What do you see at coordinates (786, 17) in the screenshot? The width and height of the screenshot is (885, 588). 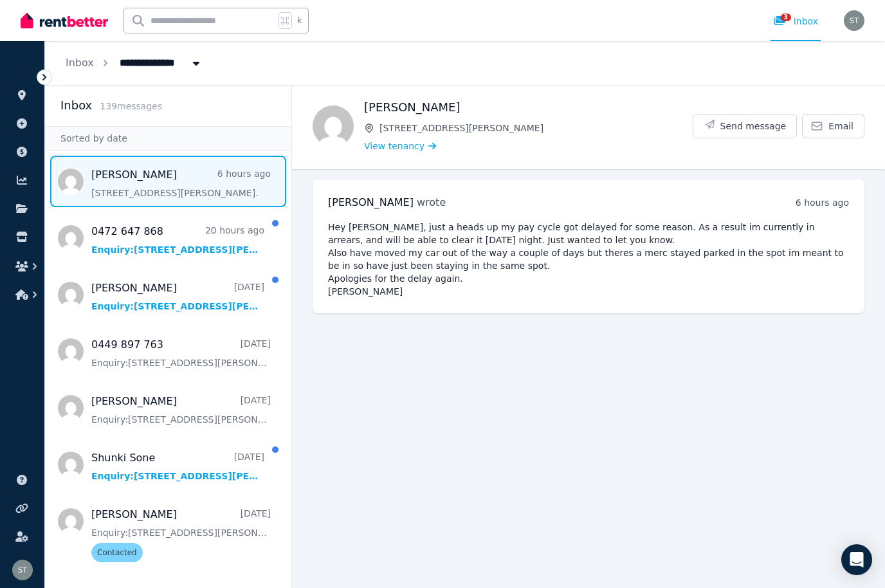 I see `span: 3` at bounding box center [786, 17].